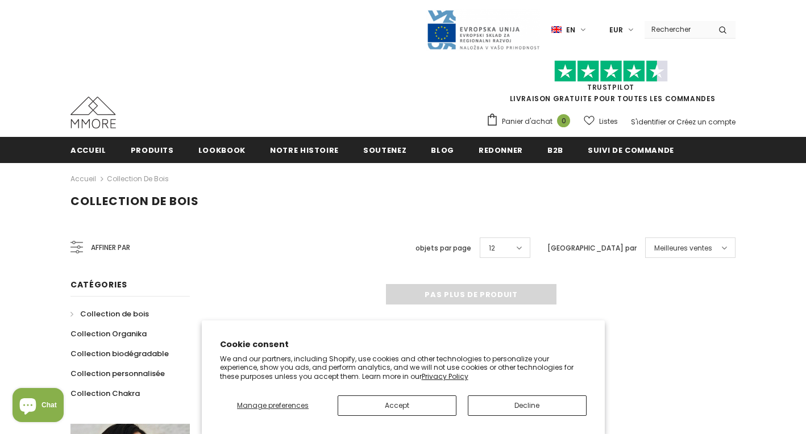  I want to click on span: Affiner par, so click(110, 248).